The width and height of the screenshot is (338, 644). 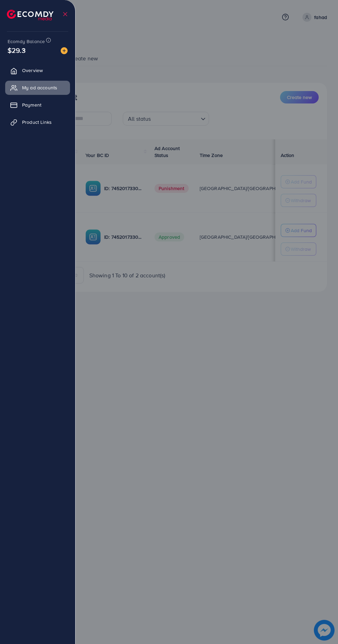 What do you see at coordinates (38, 87) in the screenshot?
I see `a: My ad accounts` at bounding box center [38, 87].